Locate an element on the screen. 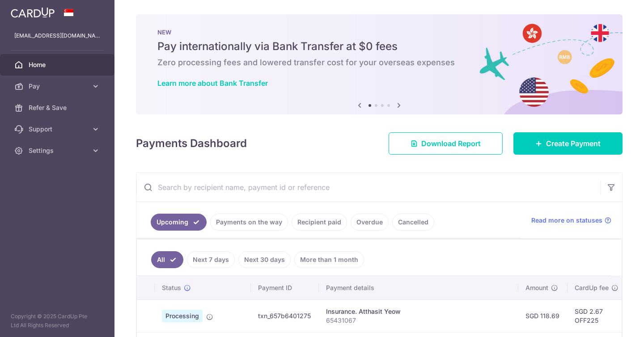 Image resolution: width=644 pixels, height=337 pixels. a: Learn more about Bank Transfer is located at coordinates (213, 83).